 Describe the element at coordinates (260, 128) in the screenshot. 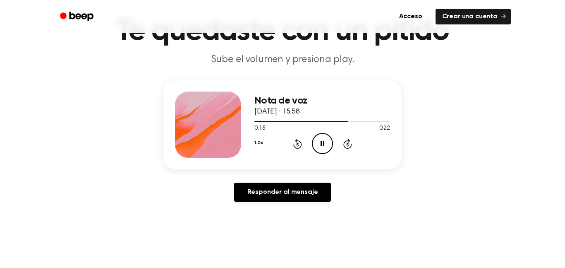

I see `font: 0:15` at that location.